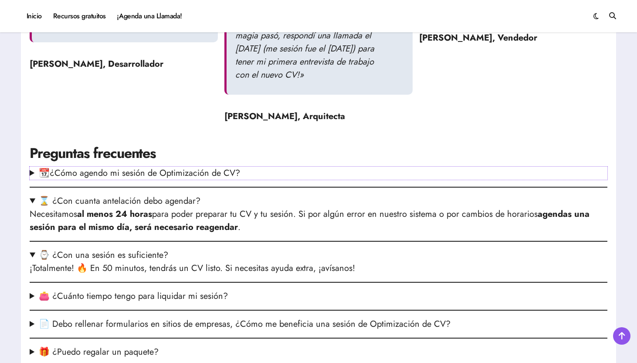 This screenshot has width=637, height=363. Describe the element at coordinates (318, 324) in the screenshot. I see `summary: 📄 Debo rellenar formularios en sitios de empresas, ¿Cómo me beneficia una sesión de Optimización ...` at that location.